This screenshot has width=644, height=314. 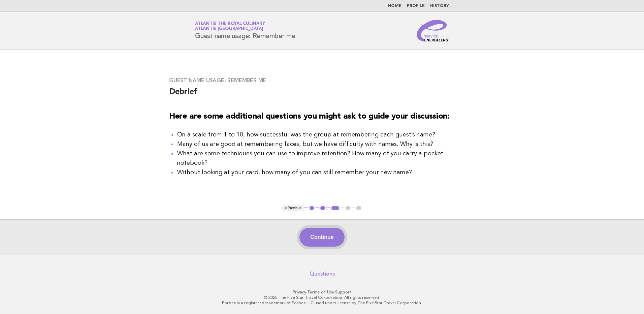 What do you see at coordinates (326, 159) in the screenshot?
I see `li: What are some techniques you can use to improve retention? How many of you carry a pocket notebook?` at bounding box center [326, 159].